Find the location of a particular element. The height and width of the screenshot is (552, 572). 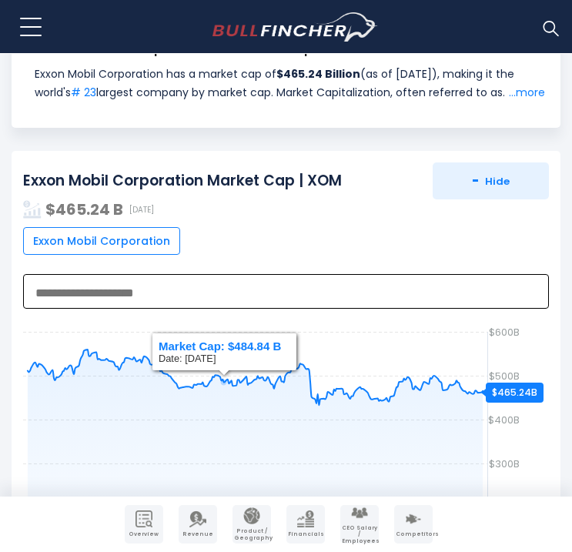

text: $600B is located at coordinates (504, 332).